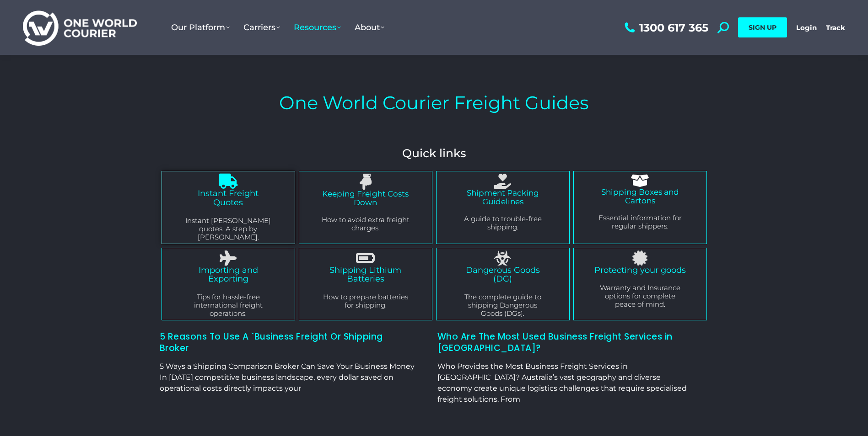  I want to click on p: How to prepare batteries for shipping., so click(366, 301).